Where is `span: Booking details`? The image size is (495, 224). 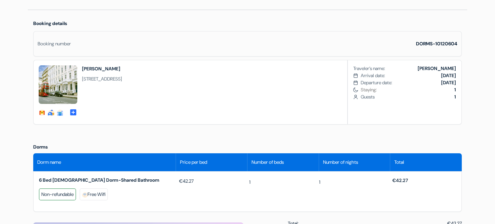 span: Booking details is located at coordinates (50, 23).